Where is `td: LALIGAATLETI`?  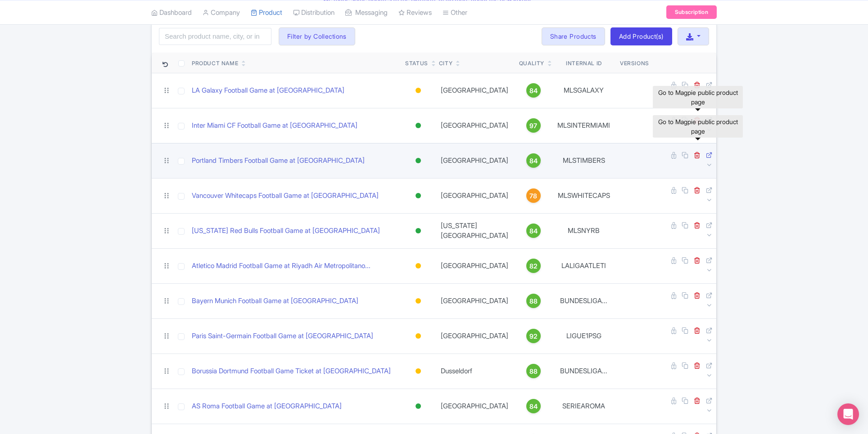
td: LALIGAATLETI is located at coordinates (584, 266).